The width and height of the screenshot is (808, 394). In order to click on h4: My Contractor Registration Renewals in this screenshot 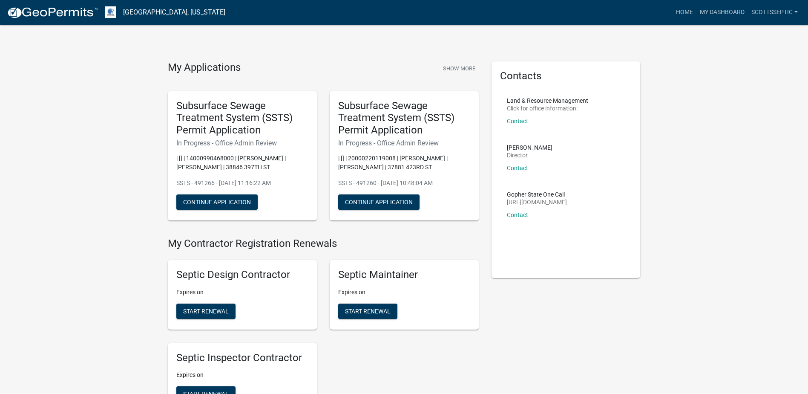, I will do `click(323, 243)`.